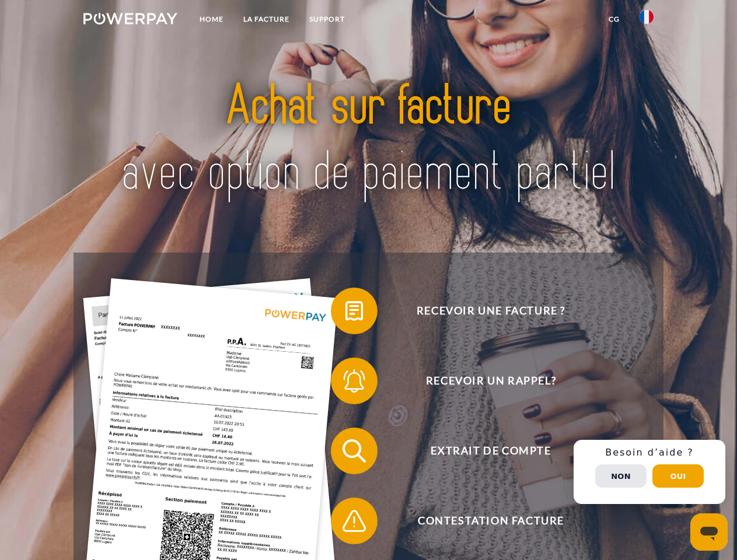  Describe the element at coordinates (354, 451) in the screenshot. I see `img: qb_search.svg` at that location.